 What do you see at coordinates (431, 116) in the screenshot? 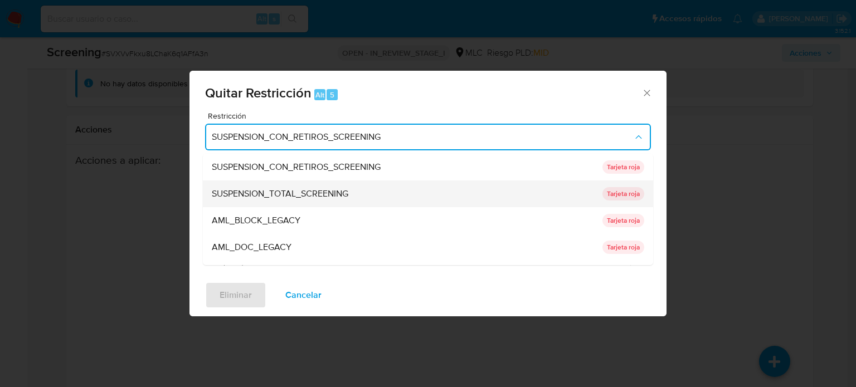
I see `span: Restricción` at bounding box center [431, 116].